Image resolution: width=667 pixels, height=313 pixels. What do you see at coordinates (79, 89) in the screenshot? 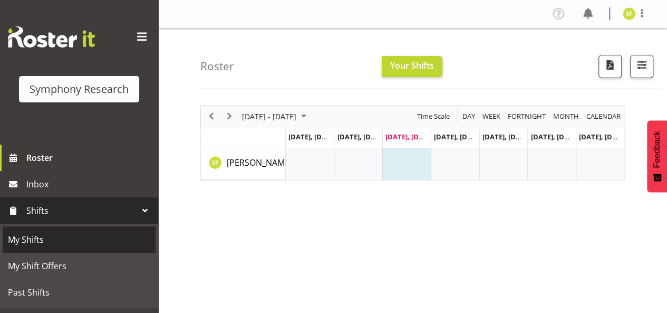
I see `div: Symphony Research` at bounding box center [79, 89].